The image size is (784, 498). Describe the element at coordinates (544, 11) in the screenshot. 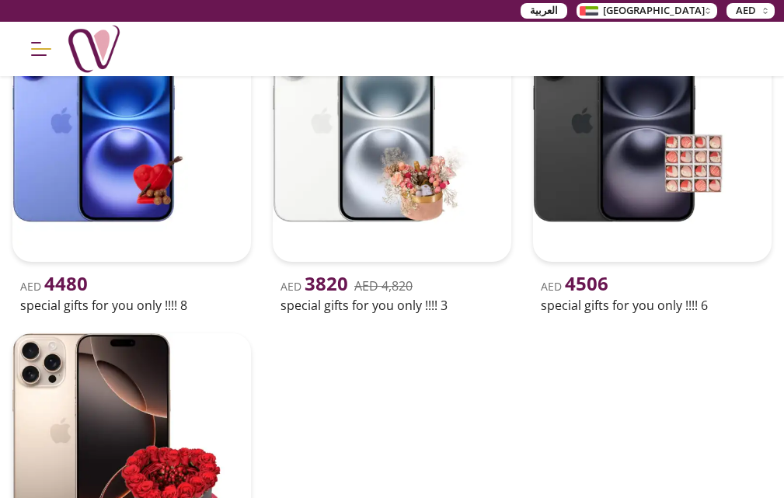

I see `span: العربية` at that location.